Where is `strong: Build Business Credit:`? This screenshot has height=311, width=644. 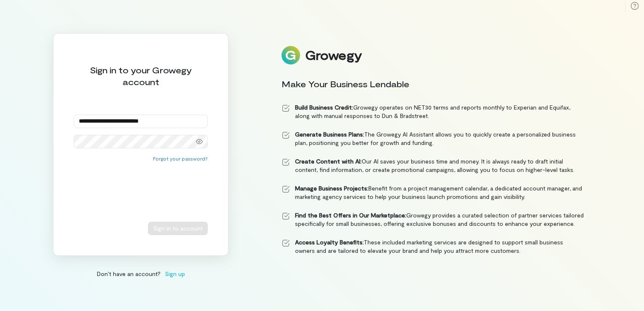 strong: Build Business Credit: is located at coordinates (324, 107).